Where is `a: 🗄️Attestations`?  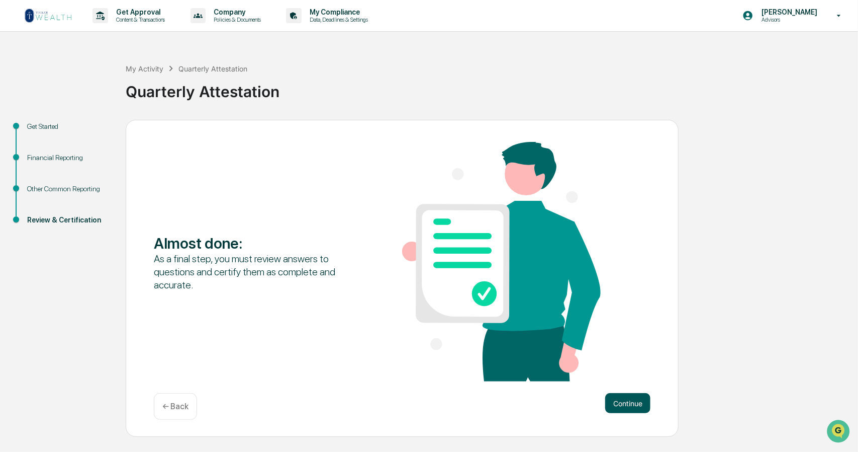
a: 🗄️Attestations is located at coordinates (99, 131).